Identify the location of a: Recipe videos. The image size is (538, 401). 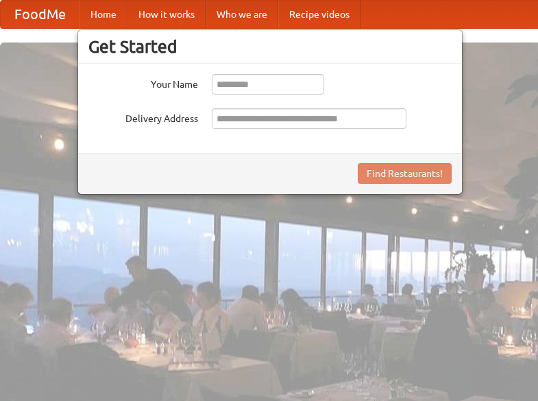
(319, 14).